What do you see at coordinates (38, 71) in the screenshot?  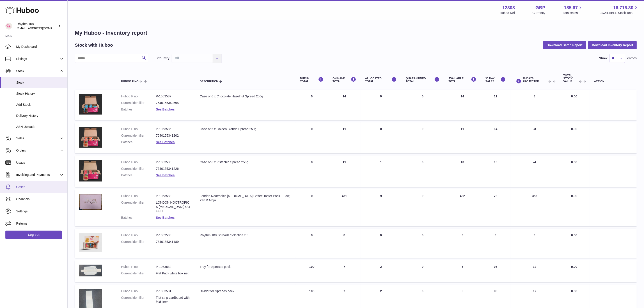 I see `span: Stock` at bounding box center [38, 71].